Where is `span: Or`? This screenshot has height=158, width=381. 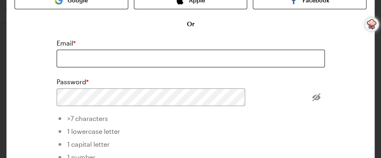 span: Or is located at coordinates (190, 24).